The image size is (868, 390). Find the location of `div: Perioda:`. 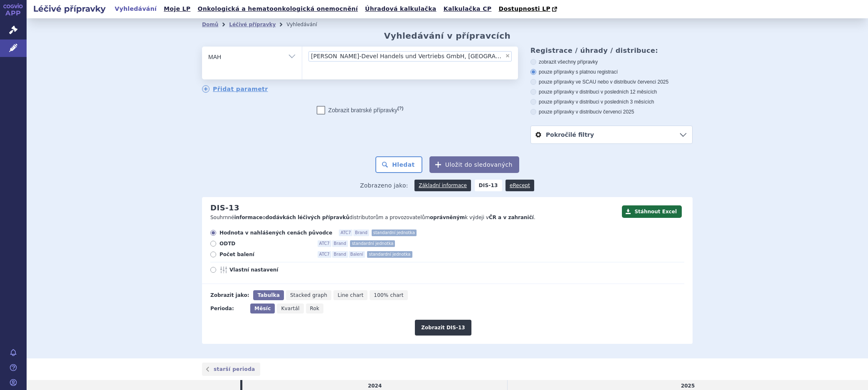

div: Perioda: is located at coordinates (228, 308).